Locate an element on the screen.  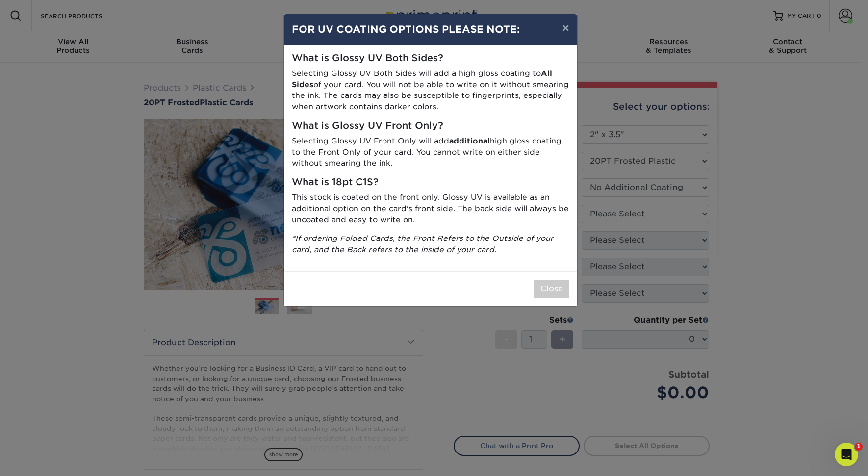
h5: What is Glossy UV Front Only? is located at coordinates (430, 126).